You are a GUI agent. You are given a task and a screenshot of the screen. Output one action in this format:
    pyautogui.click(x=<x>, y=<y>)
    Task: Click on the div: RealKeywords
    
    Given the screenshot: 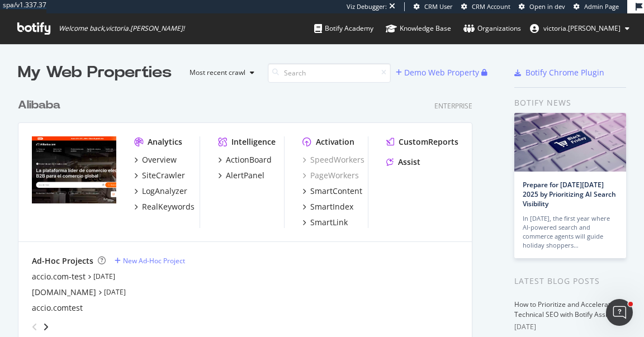 What is the action you would take?
    pyautogui.click(x=169, y=206)
    